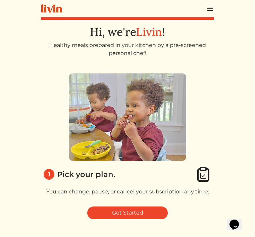 This screenshot has width=255, height=237. What do you see at coordinates (86, 174) in the screenshot?
I see `div: Pick your plan.` at bounding box center [86, 174].